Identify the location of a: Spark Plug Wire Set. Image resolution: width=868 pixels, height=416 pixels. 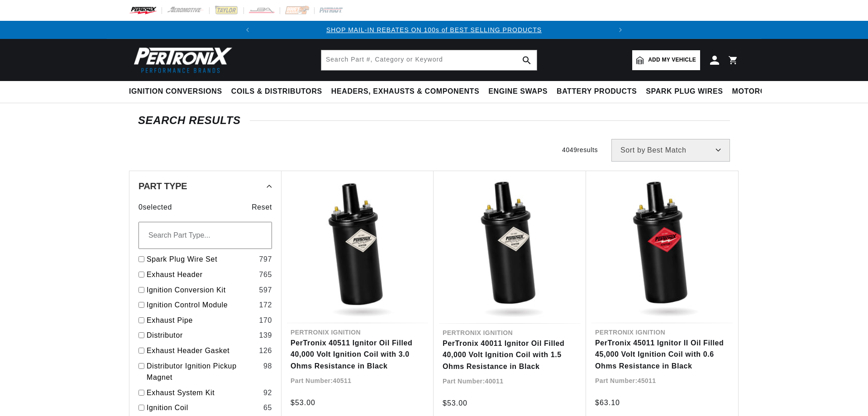
(201, 260).